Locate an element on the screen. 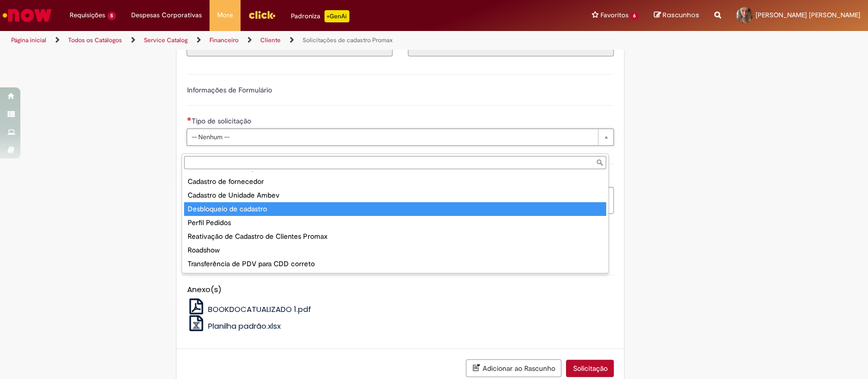 The height and width of the screenshot is (379, 868). div: Desbloqueio de cadastro is located at coordinates (395, 208).